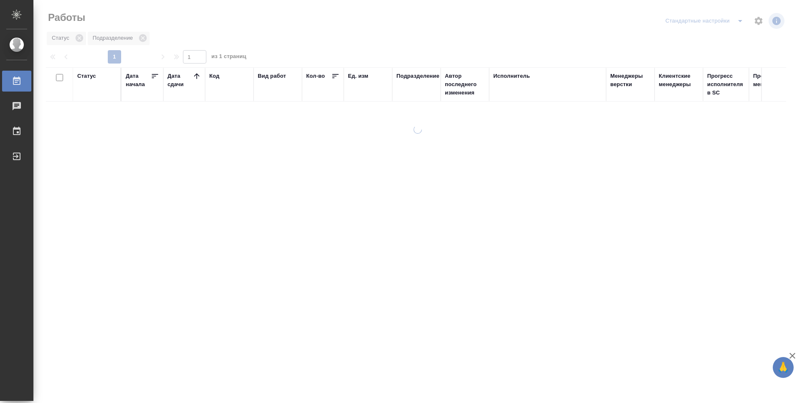  Describe the element at coordinates (679, 80) in the screenshot. I see `div: Клиентские менеджеры` at that location.